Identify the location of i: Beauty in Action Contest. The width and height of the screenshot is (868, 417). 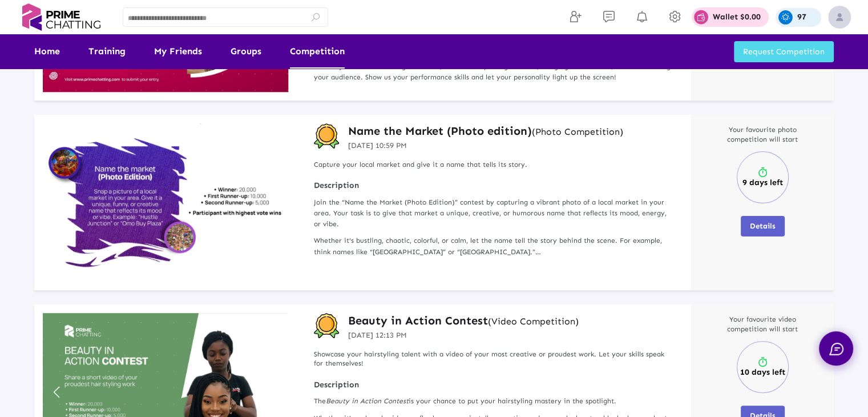
(367, 401).